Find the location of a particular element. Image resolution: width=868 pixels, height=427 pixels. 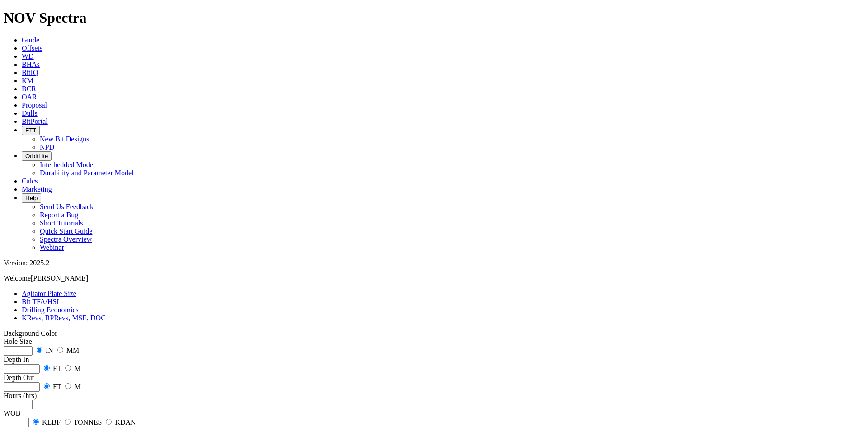

a: KRevs, BPRevs, MSE, DOC is located at coordinates (64, 318).